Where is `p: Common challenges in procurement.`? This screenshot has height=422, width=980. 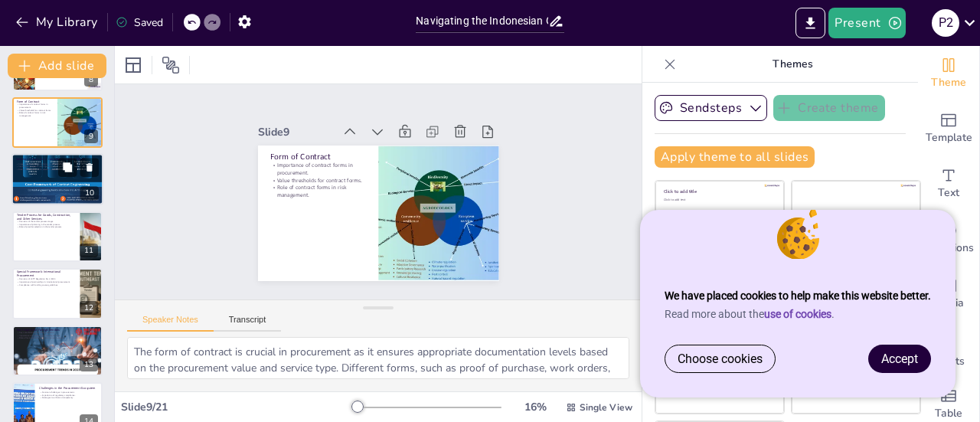
p: Common challenges in procurement. is located at coordinates (69, 392).